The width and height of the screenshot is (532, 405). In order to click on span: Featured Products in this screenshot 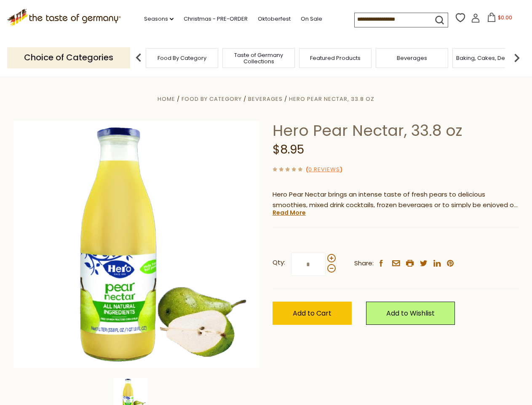, I will do `click(335, 58)`.